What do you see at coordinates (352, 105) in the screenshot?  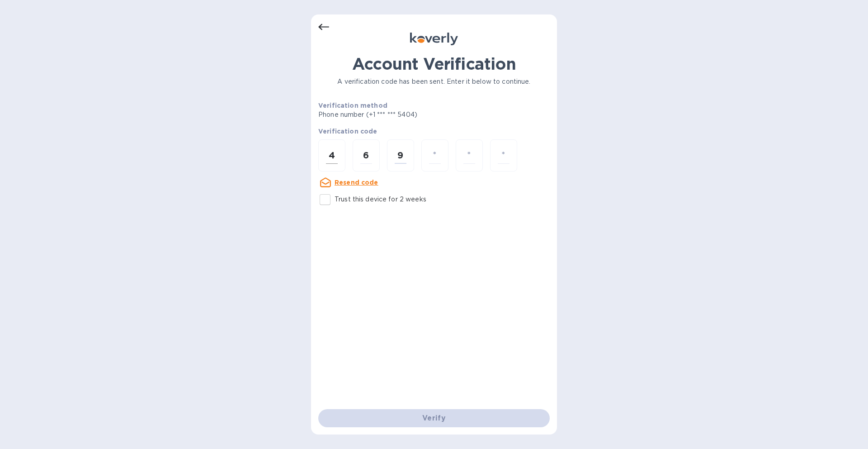 I see `b: Verification method` at bounding box center [352, 105].